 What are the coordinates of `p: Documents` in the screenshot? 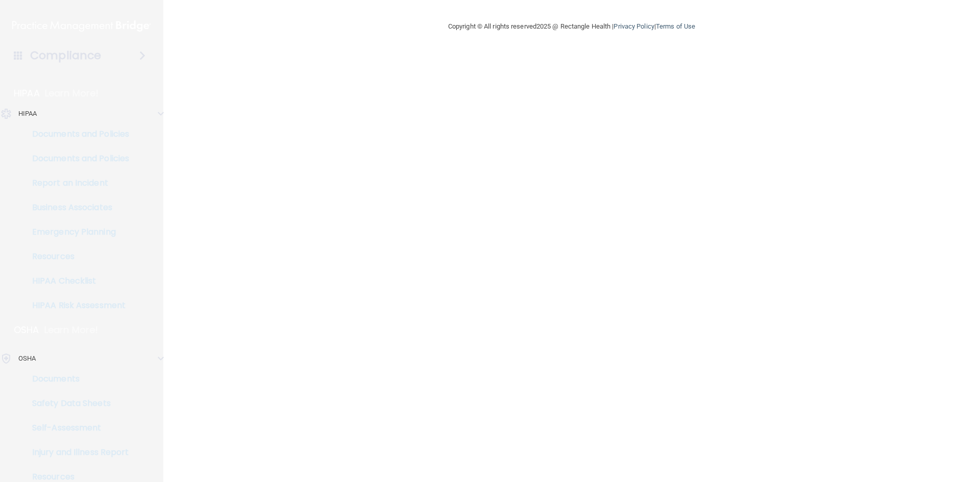 It's located at (76, 379).